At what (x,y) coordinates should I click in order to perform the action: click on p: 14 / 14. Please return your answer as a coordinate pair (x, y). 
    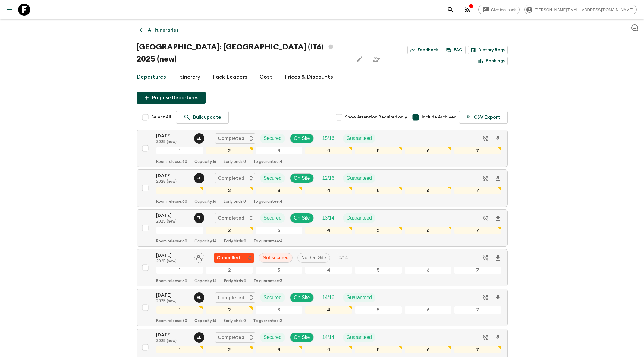
    Looking at the image, I should click on (328, 337).